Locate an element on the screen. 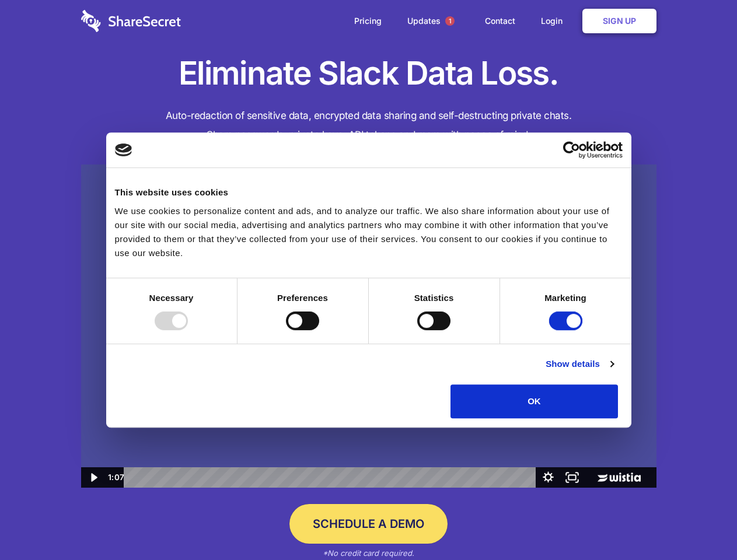  a: Sign Up is located at coordinates (620, 21).